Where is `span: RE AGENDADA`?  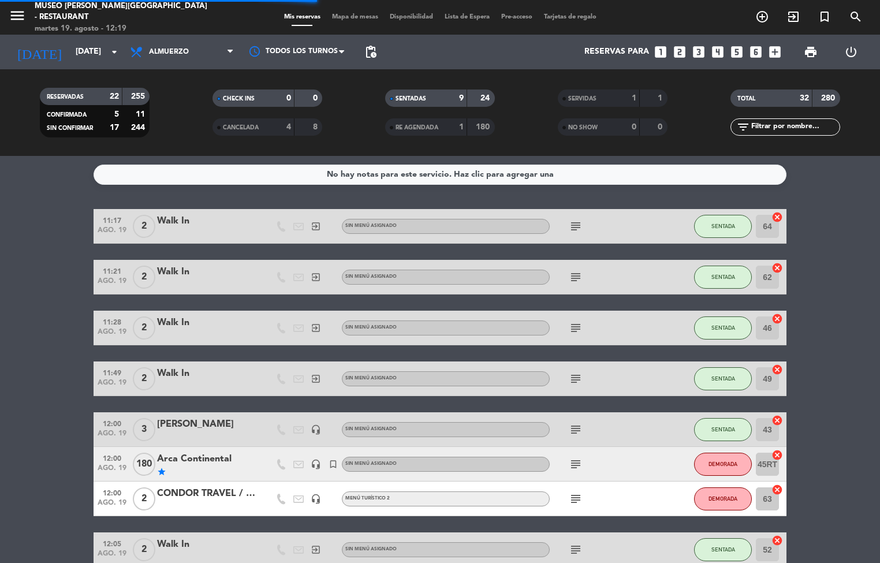 span: RE AGENDADA is located at coordinates (417, 128).